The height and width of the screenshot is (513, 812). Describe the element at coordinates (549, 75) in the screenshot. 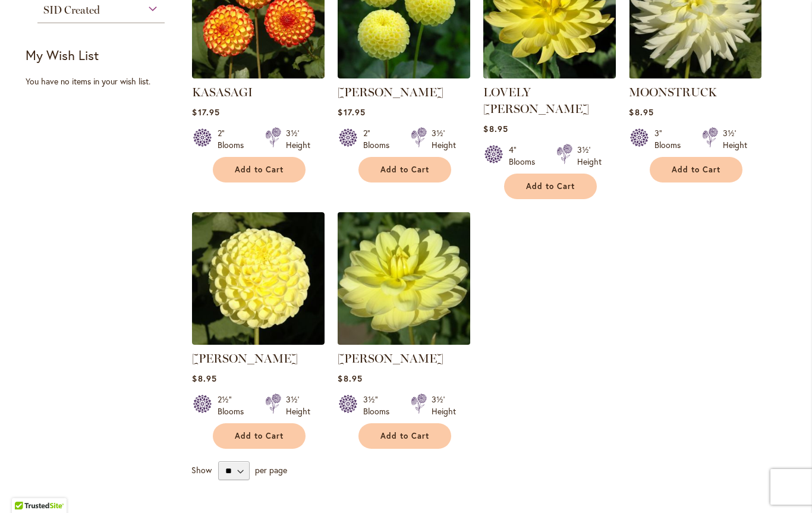

I see `a: LOVELY RITA` at that location.